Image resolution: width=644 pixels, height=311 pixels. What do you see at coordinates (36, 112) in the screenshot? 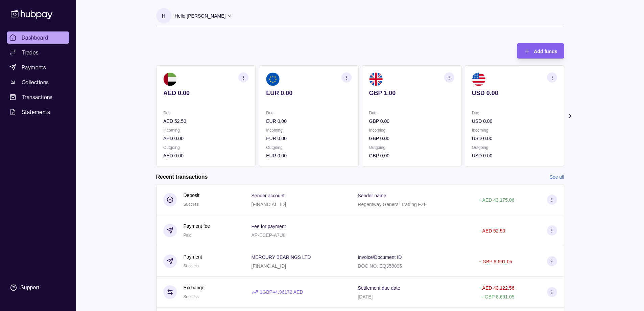
I see `span: Statements` at bounding box center [36, 112].